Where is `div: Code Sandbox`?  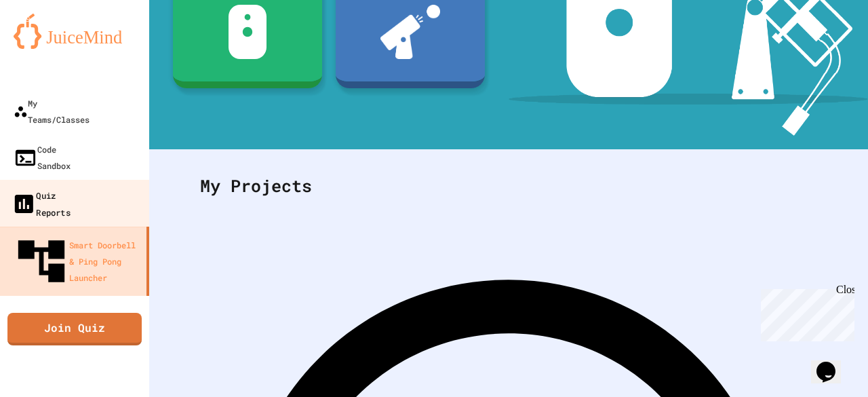 div: Code Sandbox is located at coordinates (42, 157).